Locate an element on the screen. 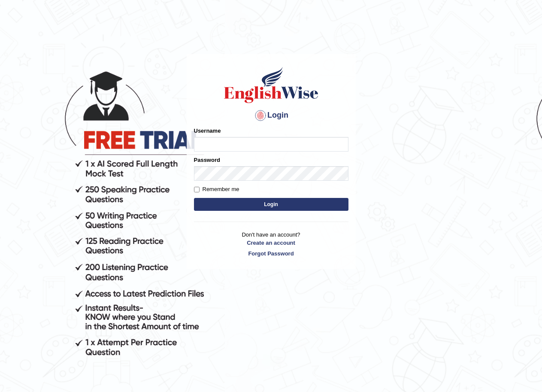 Image resolution: width=542 pixels, height=392 pixels. label: Remember me is located at coordinates (217, 190).